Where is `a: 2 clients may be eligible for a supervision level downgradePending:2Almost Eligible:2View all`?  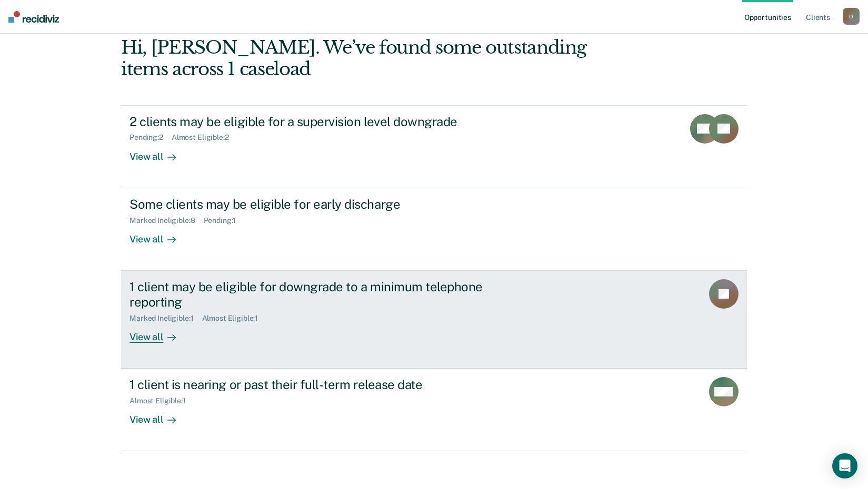
a: 2 clients may be eligible for a supervision level downgradePending:2Almost Eligible:2View all is located at coordinates (434, 147).